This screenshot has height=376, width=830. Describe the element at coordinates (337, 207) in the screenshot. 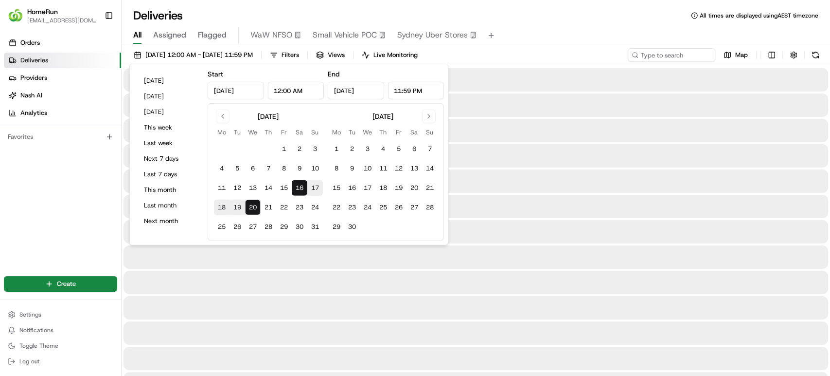

I see `button: 22` at that location.